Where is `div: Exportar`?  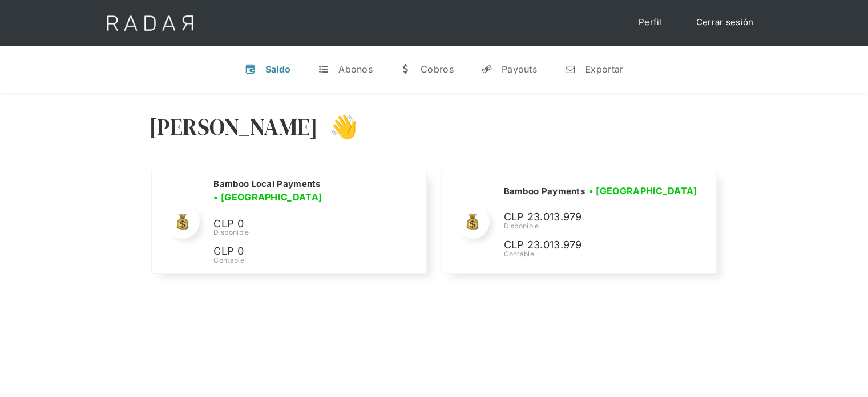
div: Exportar is located at coordinates (604, 69).